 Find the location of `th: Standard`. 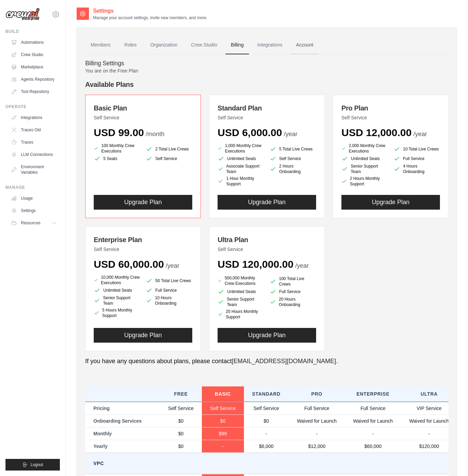

th: Standard is located at coordinates (266, 394).